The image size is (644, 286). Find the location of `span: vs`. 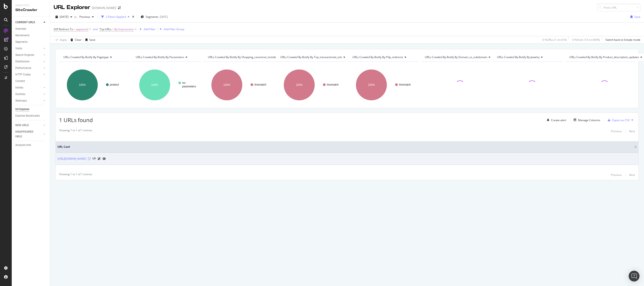

span: vs is located at coordinates (76, 17).